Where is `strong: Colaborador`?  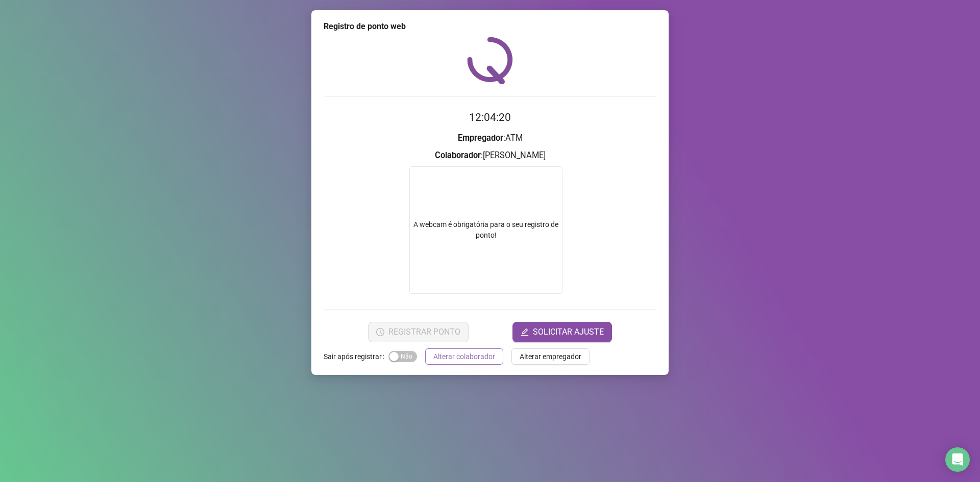 strong: Colaborador is located at coordinates (457, 155).